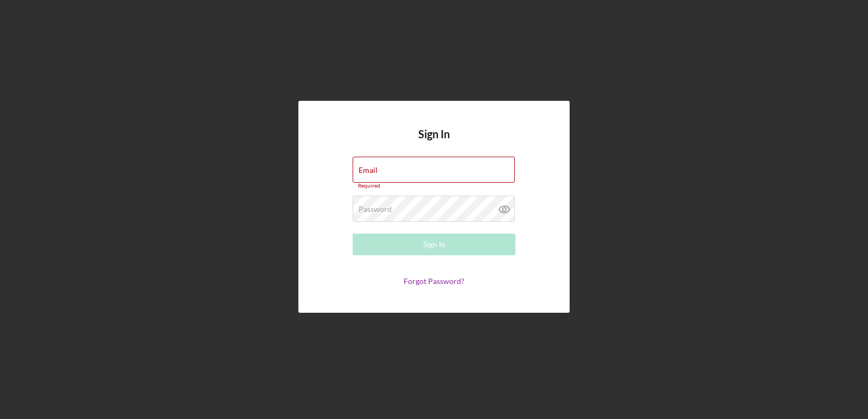  I want to click on a: Forgot Password?, so click(434, 281).